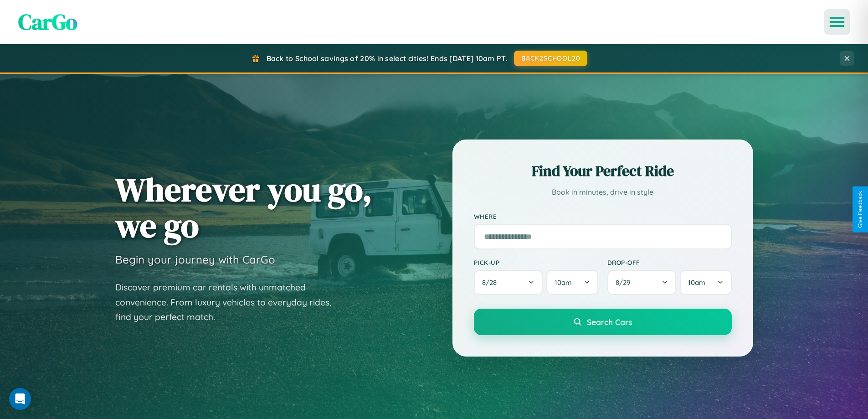 The image size is (868, 419). What do you see at coordinates (603, 171) in the screenshot?
I see `h2: Find Your Perfect Ride` at bounding box center [603, 171].